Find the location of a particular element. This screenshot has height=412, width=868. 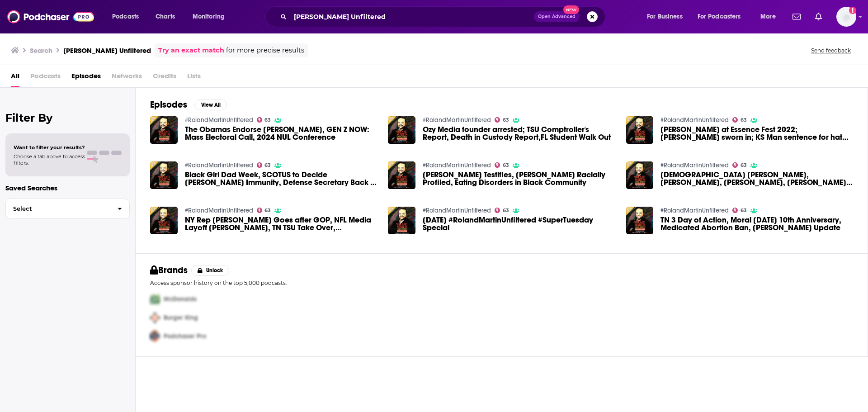

button: View All is located at coordinates (211, 105).